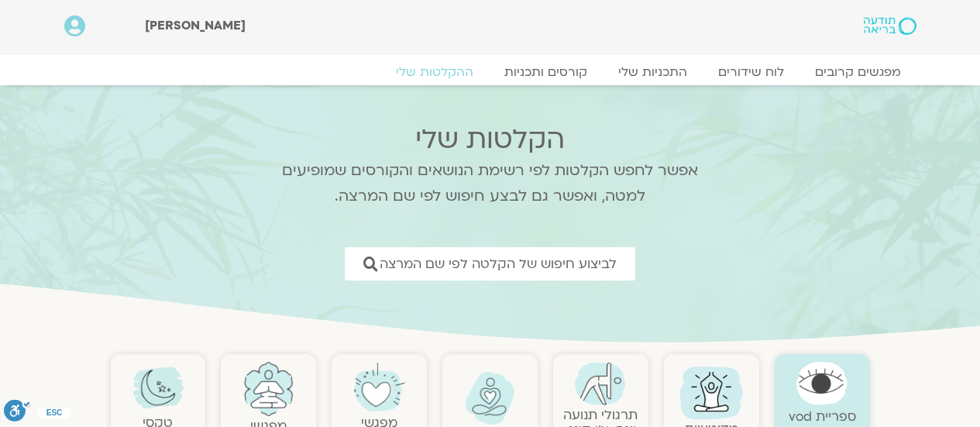 The height and width of the screenshot is (427, 980). Describe the element at coordinates (498, 264) in the screenshot. I see `span: לביצוע חיפוש של הקלטה לפי שם המרצה` at that location.